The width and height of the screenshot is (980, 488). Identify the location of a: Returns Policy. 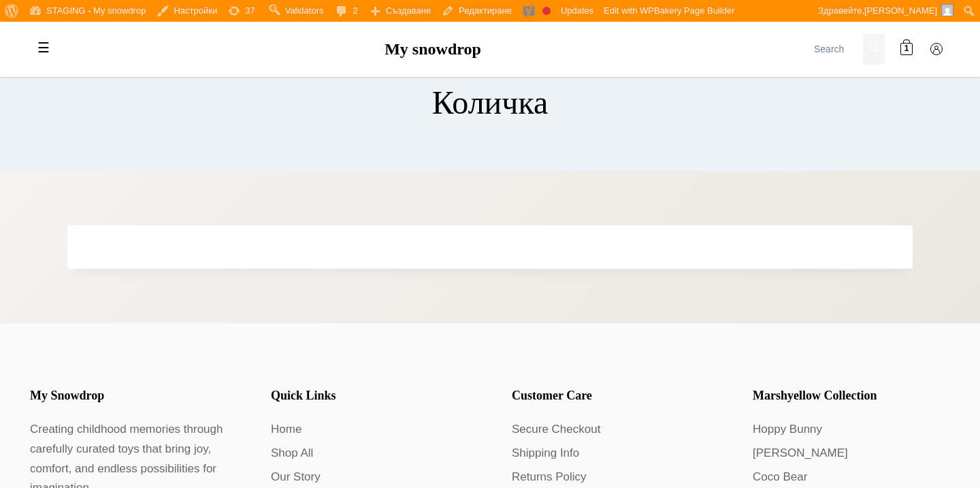
(610, 477).